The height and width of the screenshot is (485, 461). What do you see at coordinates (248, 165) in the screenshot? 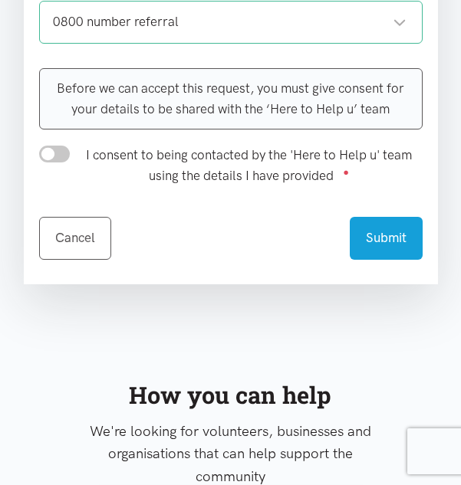
I see `span: I consent to being contacted by the 'Here to Help u' team using the details I have provided` at bounding box center [248, 165].